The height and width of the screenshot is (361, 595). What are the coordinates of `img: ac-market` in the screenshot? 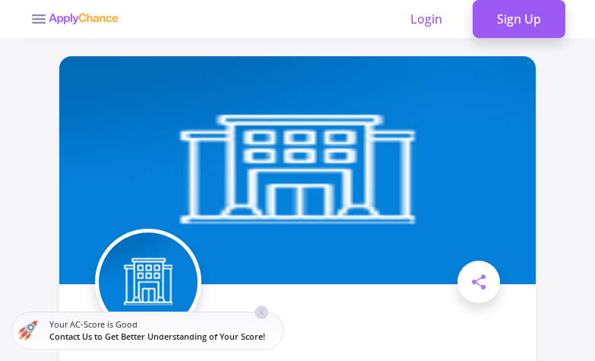 It's located at (27, 331).